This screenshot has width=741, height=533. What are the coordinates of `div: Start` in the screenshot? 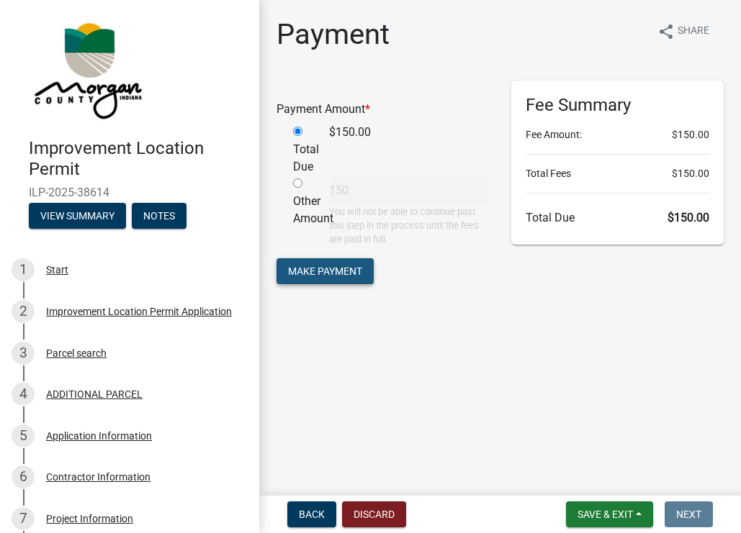 It's located at (57, 270).